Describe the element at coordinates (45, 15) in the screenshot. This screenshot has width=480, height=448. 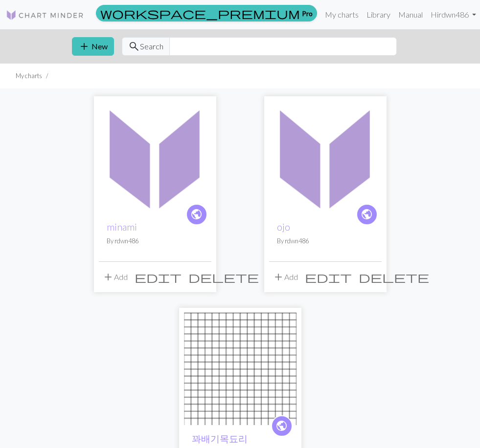
I see `img: Logo` at that location.